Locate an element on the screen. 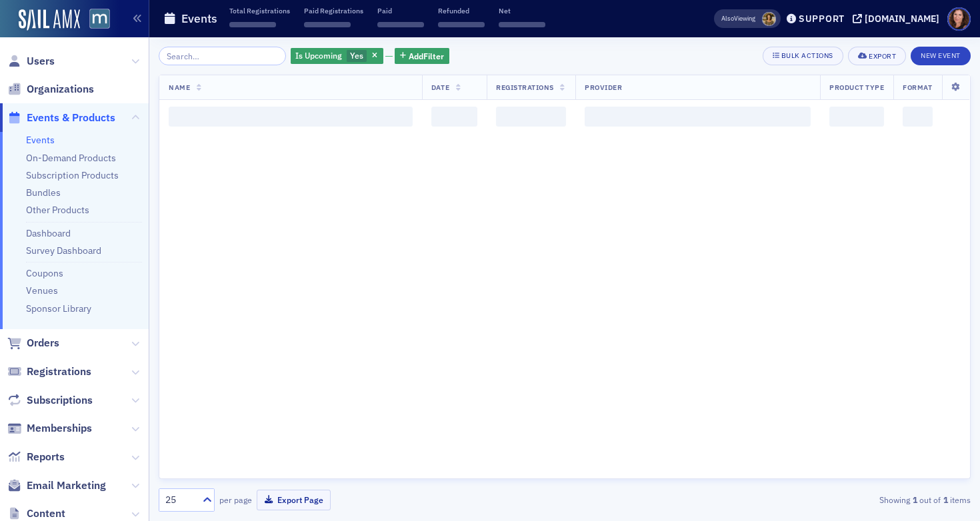 The width and height of the screenshot is (980, 521). span: Date is located at coordinates (440, 87).